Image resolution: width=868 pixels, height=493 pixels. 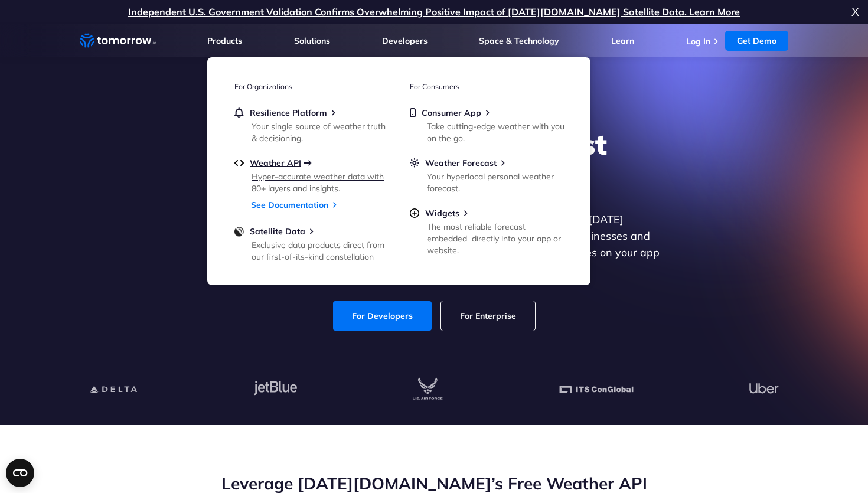 What do you see at coordinates (289, 113) in the screenshot?
I see `span: Resilience Platform` at bounding box center [289, 113].